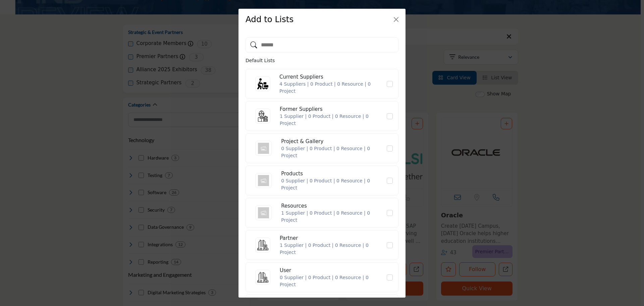 This screenshot has height=306, width=644. What do you see at coordinates (333, 206) in the screenshot?
I see `div: Resources` at bounding box center [333, 206].